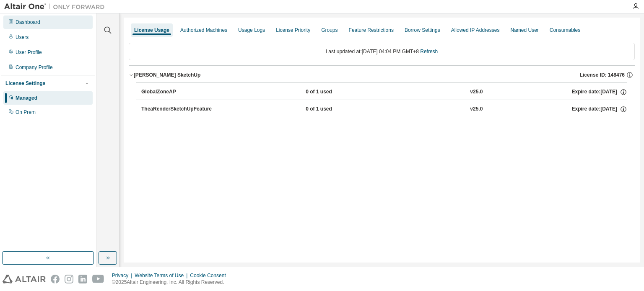 This screenshot has height=291, width=644. I want to click on img: facebook.svg, so click(55, 279).